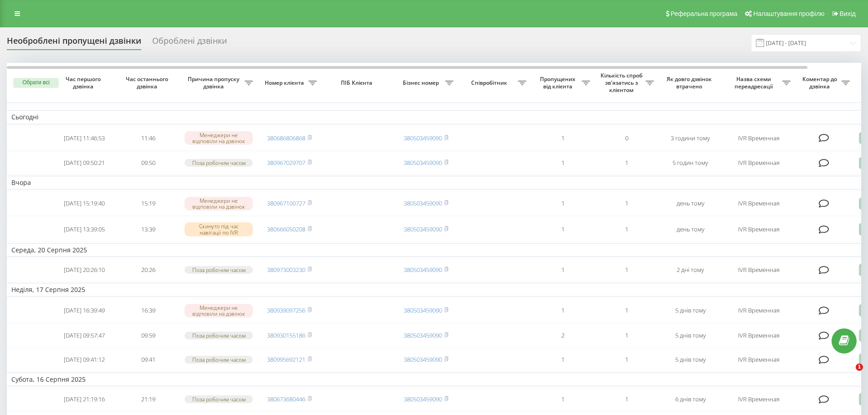 The width and height of the screenshot is (868, 415). Describe the element at coordinates (622, 83) in the screenshot. I see `span: Кількість спроб зв'язатись з клієнтом` at that location.